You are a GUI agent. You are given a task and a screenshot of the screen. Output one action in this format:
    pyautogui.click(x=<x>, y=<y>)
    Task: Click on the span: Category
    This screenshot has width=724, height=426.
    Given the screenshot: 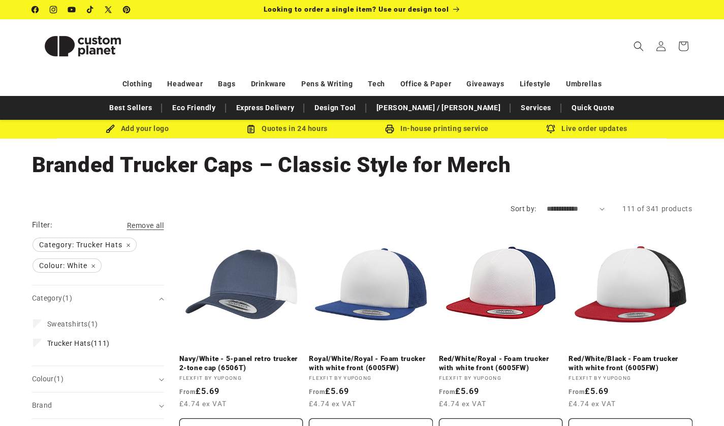 What is the action you would take?
    pyautogui.click(x=52, y=298)
    